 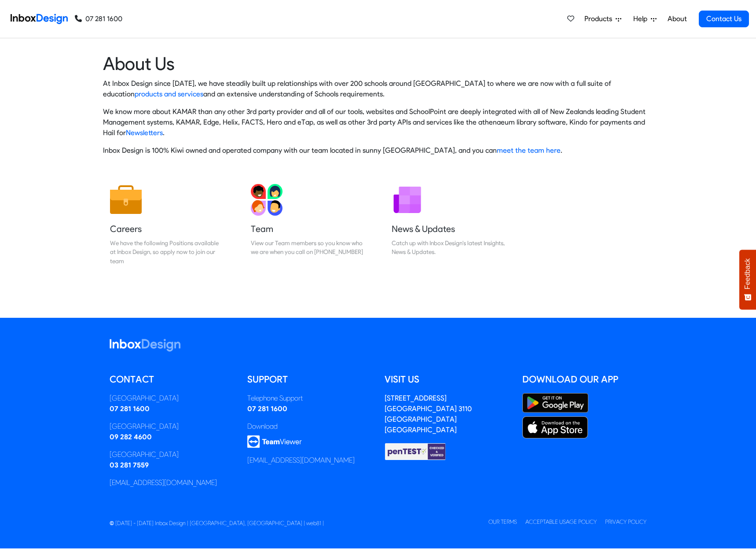 What do you see at coordinates (309, 427) in the screenshot?
I see `div: Download` at bounding box center [309, 427].